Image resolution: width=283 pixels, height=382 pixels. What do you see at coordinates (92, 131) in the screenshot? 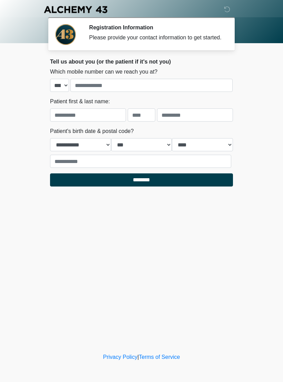
I see `label: Patient's birth date & postal code?` at bounding box center [92, 131].